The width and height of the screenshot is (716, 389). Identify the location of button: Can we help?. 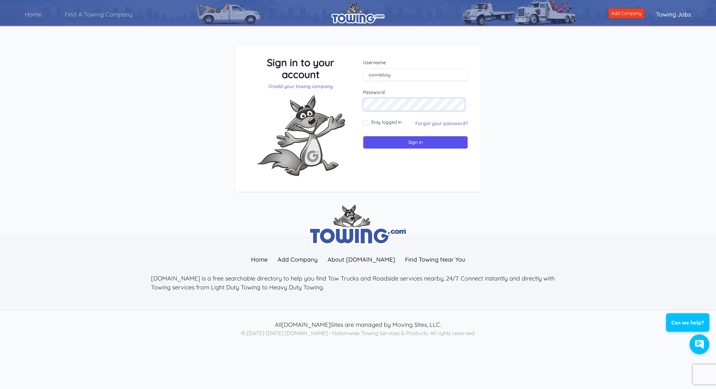
(28, 27).